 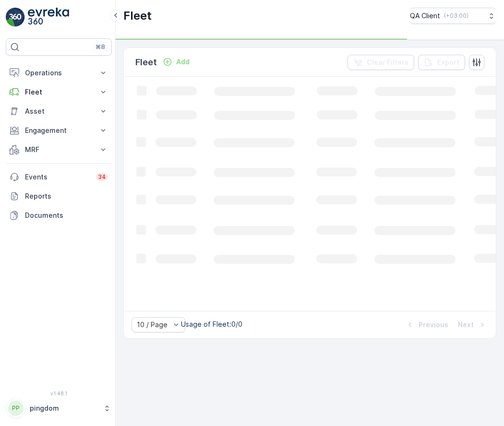 I want to click on button: PPpingdom, so click(x=58, y=409).